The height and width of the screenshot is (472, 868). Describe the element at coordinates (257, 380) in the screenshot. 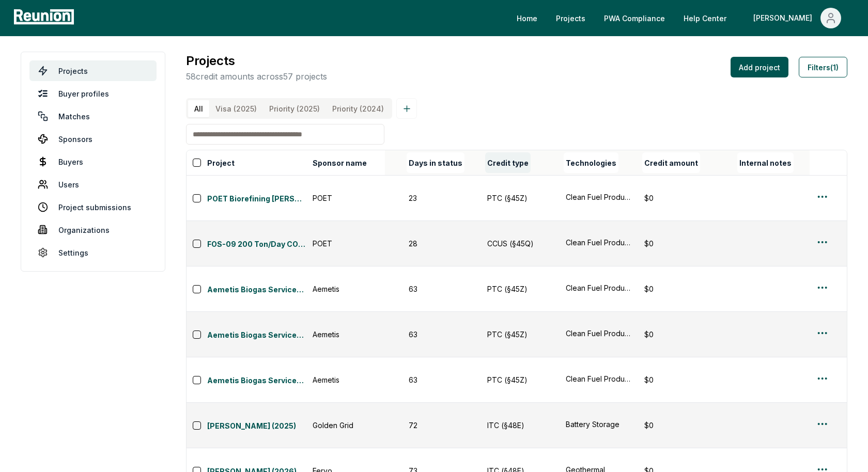

I see `button: Aemetis Biogas Services O&M (Hilmar) HUB 10 (2025)` at that location.